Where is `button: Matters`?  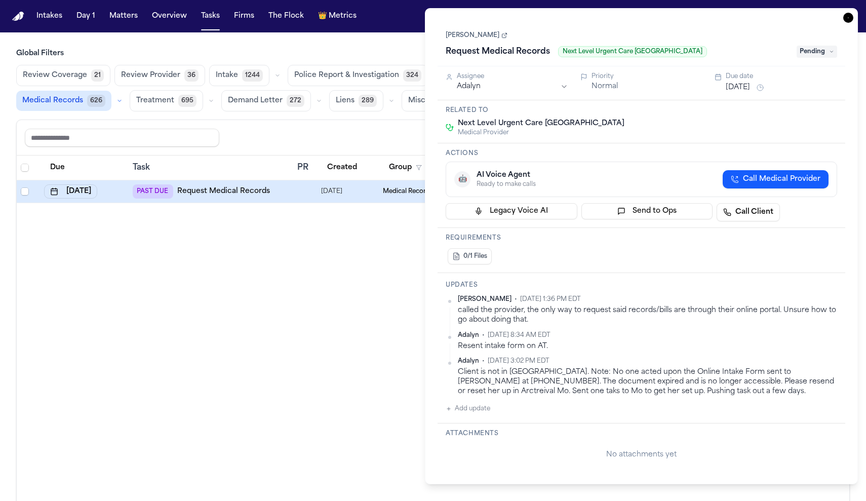 button: Matters is located at coordinates (124, 16).